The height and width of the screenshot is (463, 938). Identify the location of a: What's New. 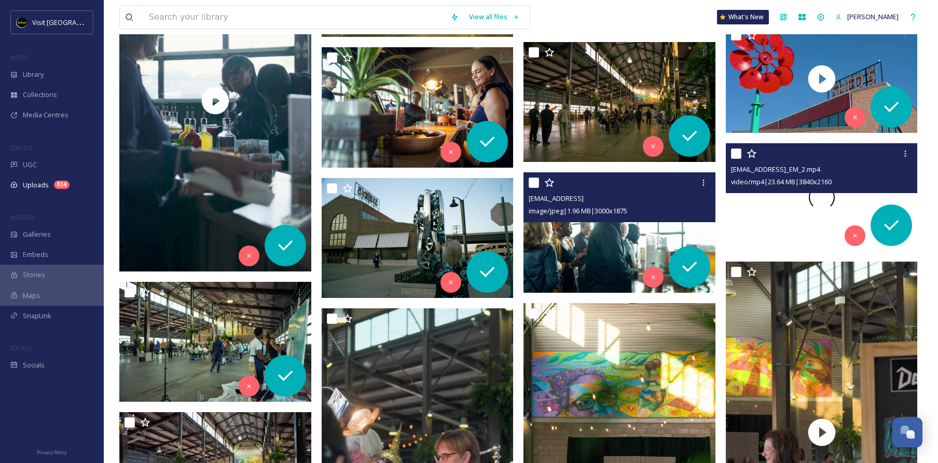
(743, 17).